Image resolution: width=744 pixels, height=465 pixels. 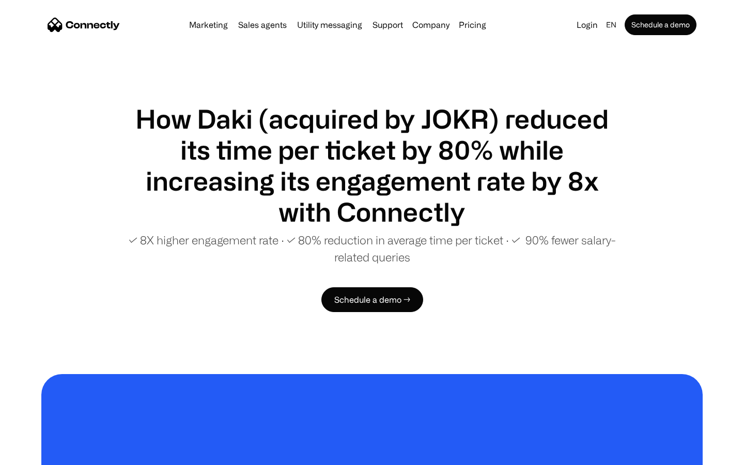 I want to click on a: Marketing, so click(x=208, y=25).